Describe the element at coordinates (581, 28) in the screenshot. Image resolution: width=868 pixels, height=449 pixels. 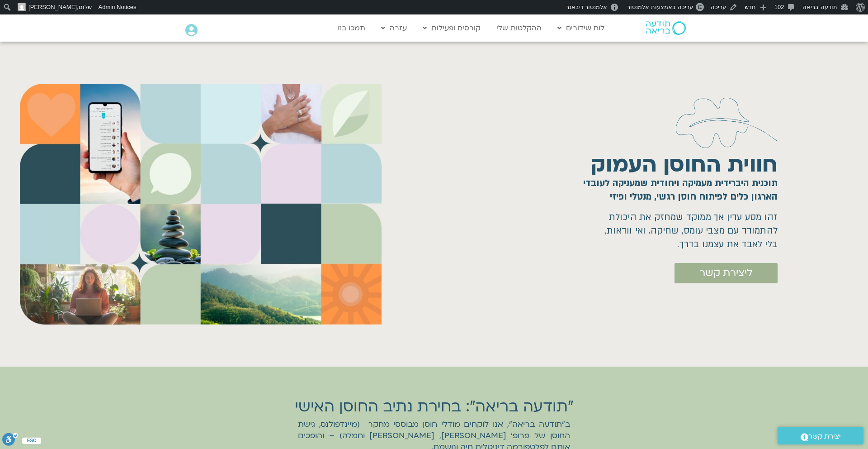
I see `a: לוח שידורים` at that location.